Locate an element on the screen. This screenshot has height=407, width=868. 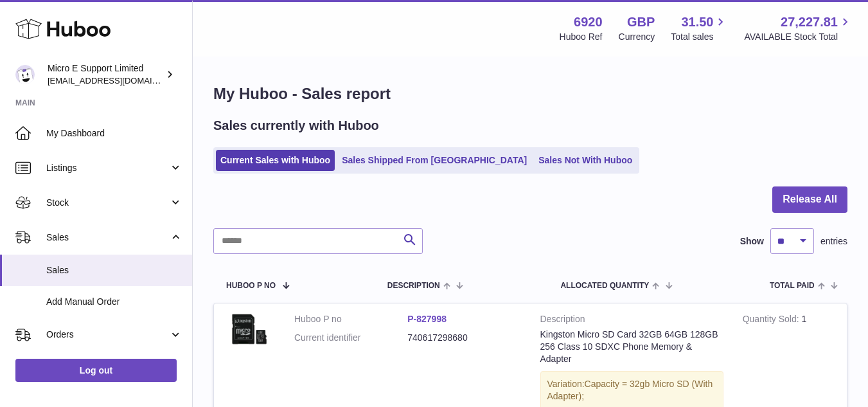
div: Micro E Support Limited is located at coordinates (105, 74).